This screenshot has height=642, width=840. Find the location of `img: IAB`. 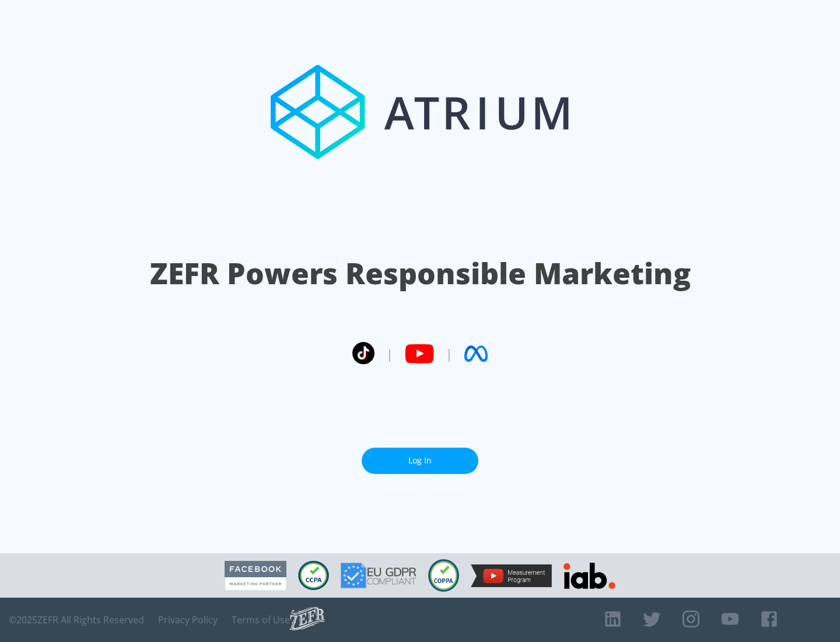

img: IAB is located at coordinates (589, 576).